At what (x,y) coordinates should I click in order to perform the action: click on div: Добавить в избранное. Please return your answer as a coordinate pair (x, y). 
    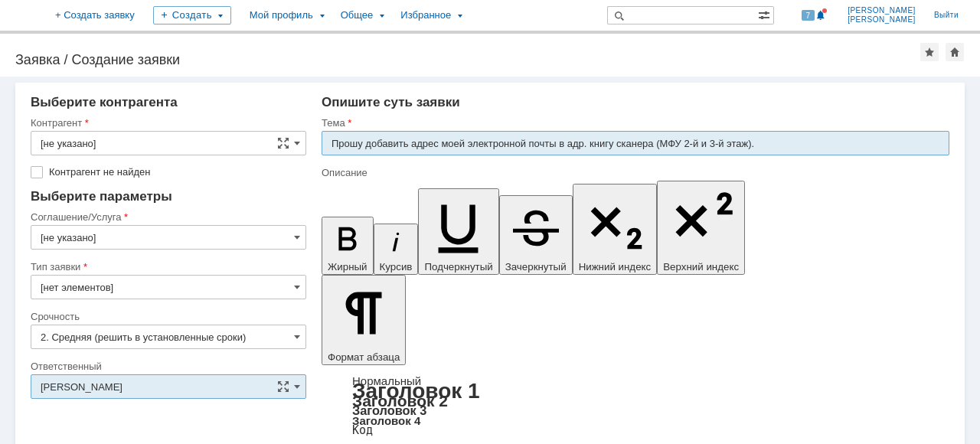
    Looking at the image, I should click on (929, 52).